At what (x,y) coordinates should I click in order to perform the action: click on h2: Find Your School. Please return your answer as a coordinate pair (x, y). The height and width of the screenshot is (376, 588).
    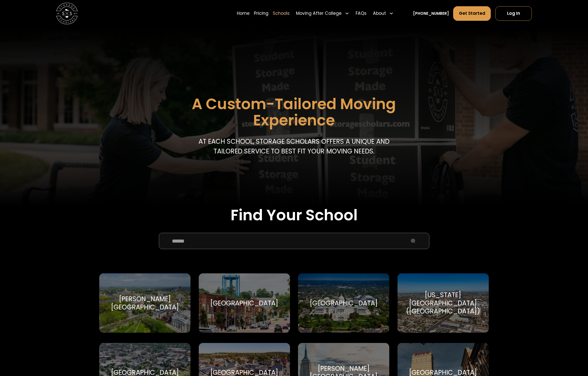
    Looking at the image, I should click on (294, 215).